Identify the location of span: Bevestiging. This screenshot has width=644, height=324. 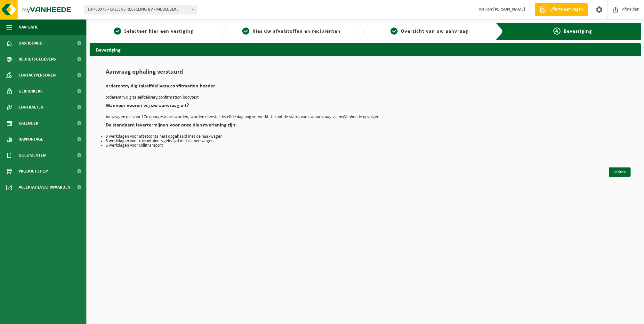
(578, 32).